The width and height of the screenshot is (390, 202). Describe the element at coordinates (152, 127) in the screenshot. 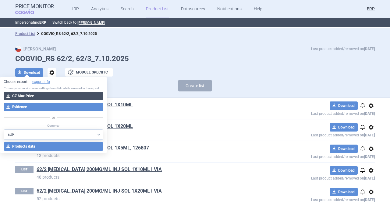

I see `h1: 62/2 CUVITRU 200MG/ML INJ SOL 1X20ML` at that location.